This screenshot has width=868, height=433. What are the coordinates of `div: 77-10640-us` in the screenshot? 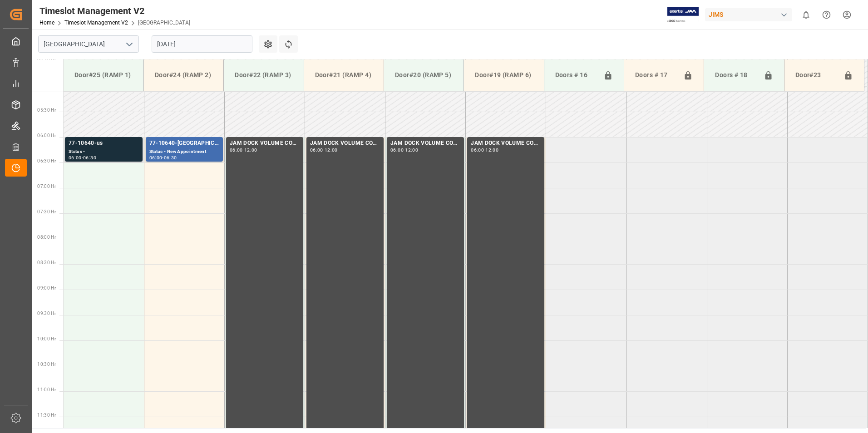 It's located at (103, 143).